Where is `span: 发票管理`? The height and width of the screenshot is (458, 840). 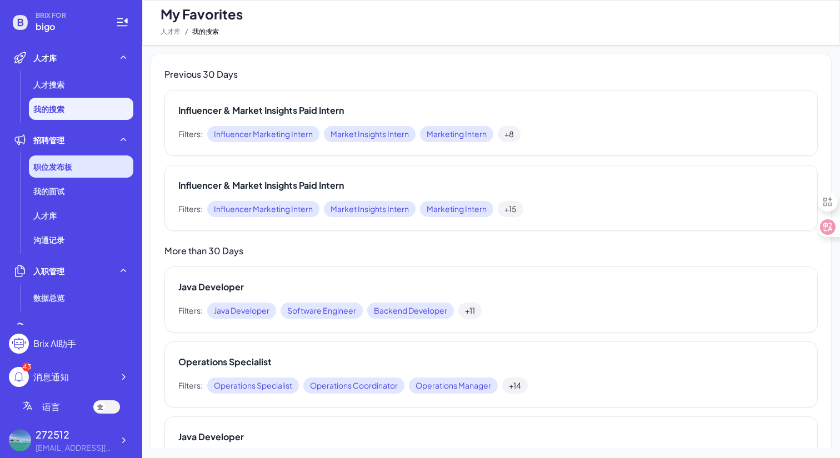
span: 发票管理 is located at coordinates (49, 329).